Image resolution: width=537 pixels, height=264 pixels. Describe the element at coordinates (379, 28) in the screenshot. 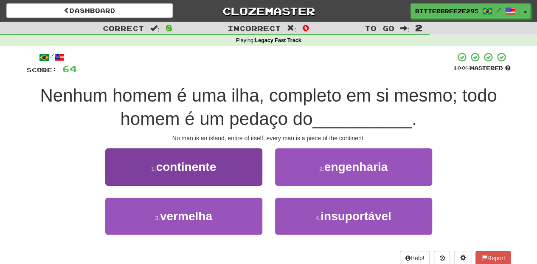

I see `span: To go` at that location.